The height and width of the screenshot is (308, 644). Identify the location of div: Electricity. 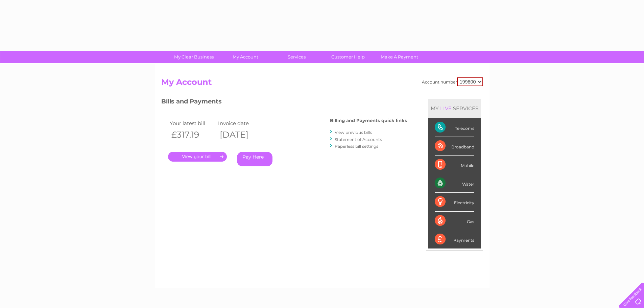
(454, 202).